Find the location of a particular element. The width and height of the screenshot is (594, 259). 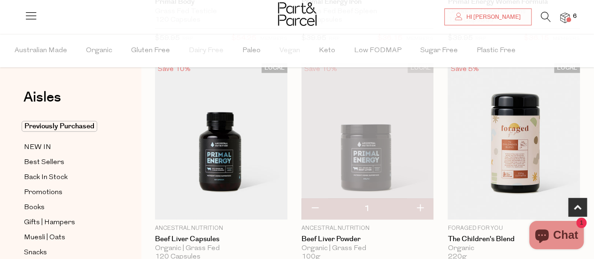

span: Muesli | Oats is located at coordinates (45, 237).